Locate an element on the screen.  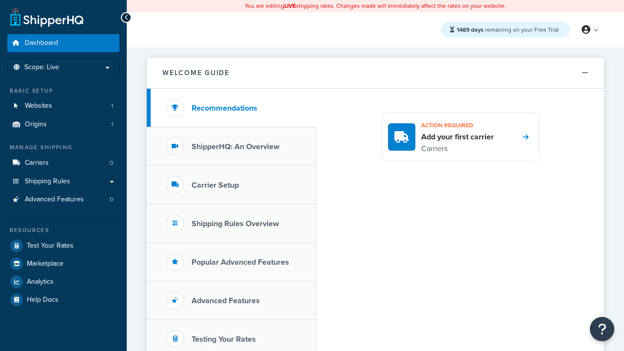
li: Dashboard is located at coordinates (63, 43).